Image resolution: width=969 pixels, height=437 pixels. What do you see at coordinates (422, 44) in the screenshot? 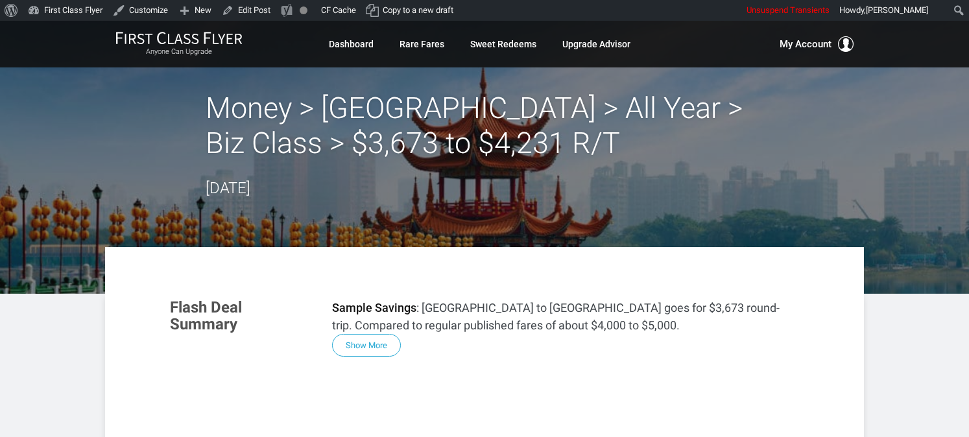
I see `a: Rare Fares` at bounding box center [422, 44].